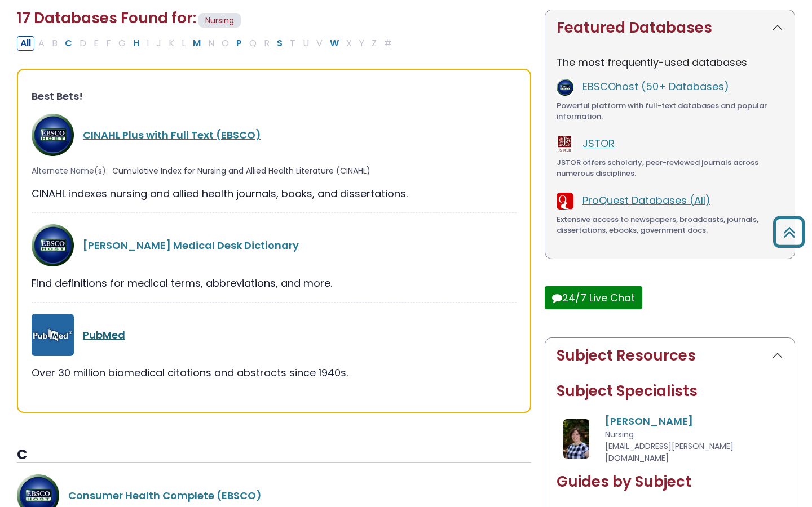 This screenshot has width=812, height=507. I want to click on button: Filter Results M, so click(197, 43).